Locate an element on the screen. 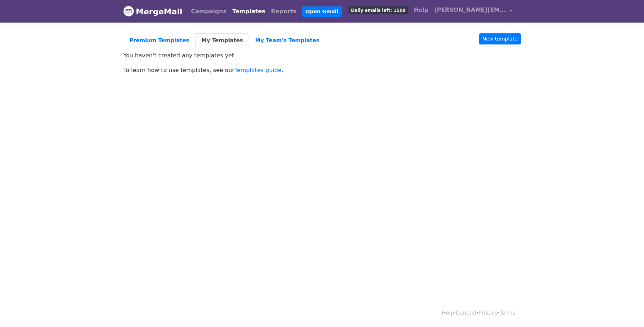  a: Daily emails left: 1500 is located at coordinates (378, 10).